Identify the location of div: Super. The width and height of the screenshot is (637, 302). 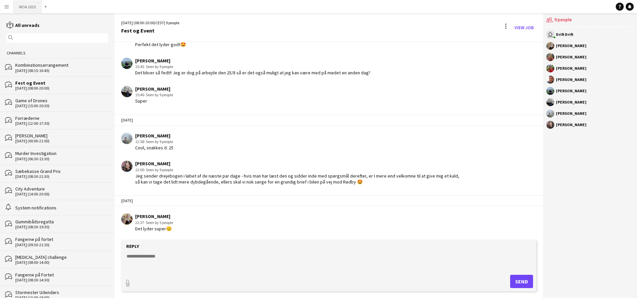
(154, 101).